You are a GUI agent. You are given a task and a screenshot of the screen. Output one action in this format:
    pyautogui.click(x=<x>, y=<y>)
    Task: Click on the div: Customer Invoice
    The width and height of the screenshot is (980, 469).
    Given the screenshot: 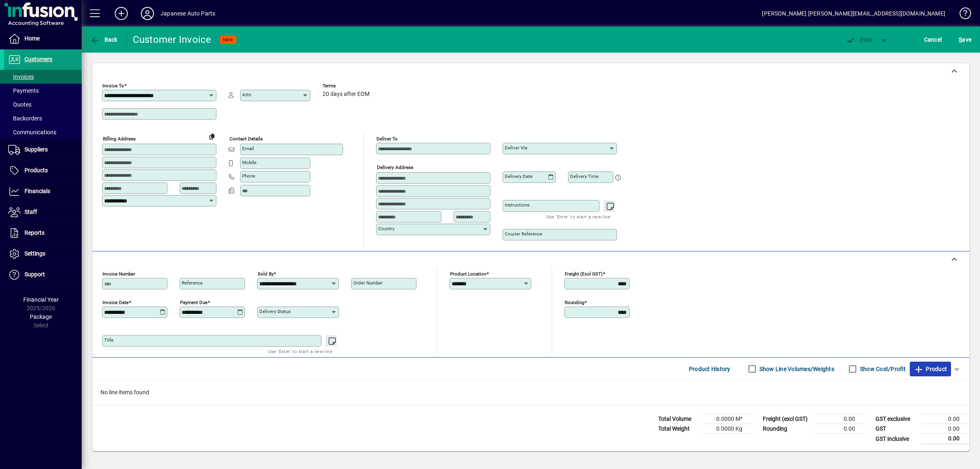 What is the action you would take?
    pyautogui.click(x=172, y=40)
    